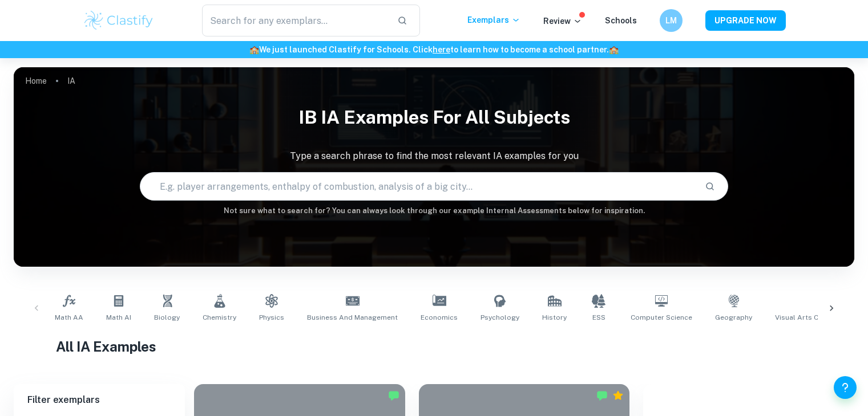 The width and height of the screenshot is (868, 416). I want to click on span: Psychology, so click(500, 318).